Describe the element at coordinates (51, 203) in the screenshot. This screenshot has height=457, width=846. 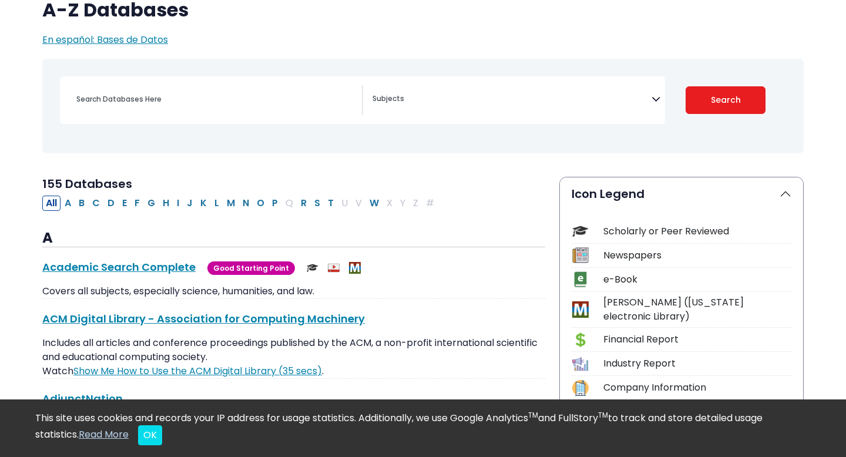
I see `button: All` at that location.